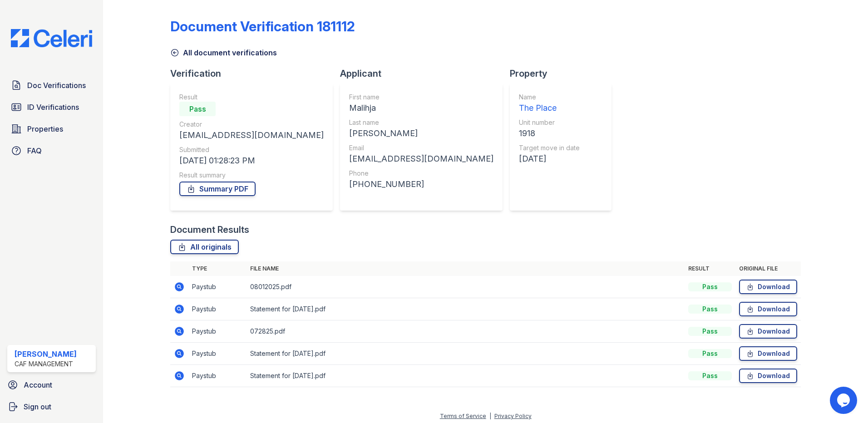 The height and width of the screenshot is (423, 868). I want to click on a: Doc Verifications, so click(51, 85).